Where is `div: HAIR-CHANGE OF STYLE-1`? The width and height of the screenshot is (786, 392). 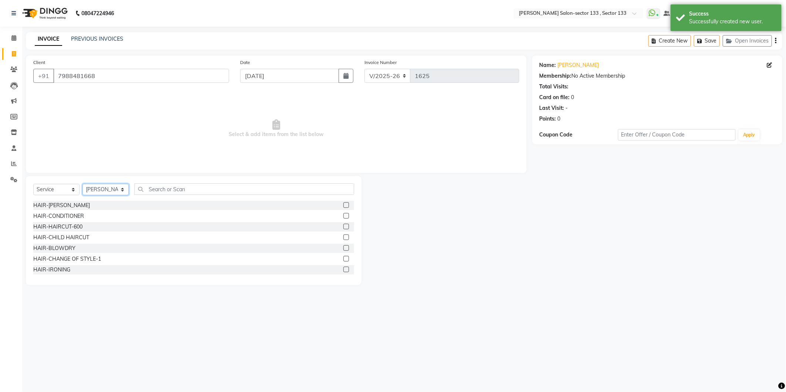
div: HAIR-CHANGE OF STYLE-1 is located at coordinates (67, 259).